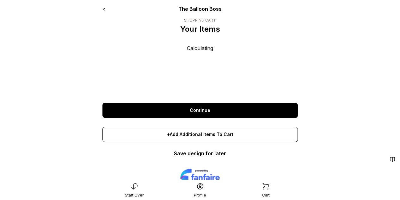 This screenshot has height=200, width=400. Describe the element at coordinates (200, 134) in the screenshot. I see `div: +Add Additional Items To Cart` at that location.